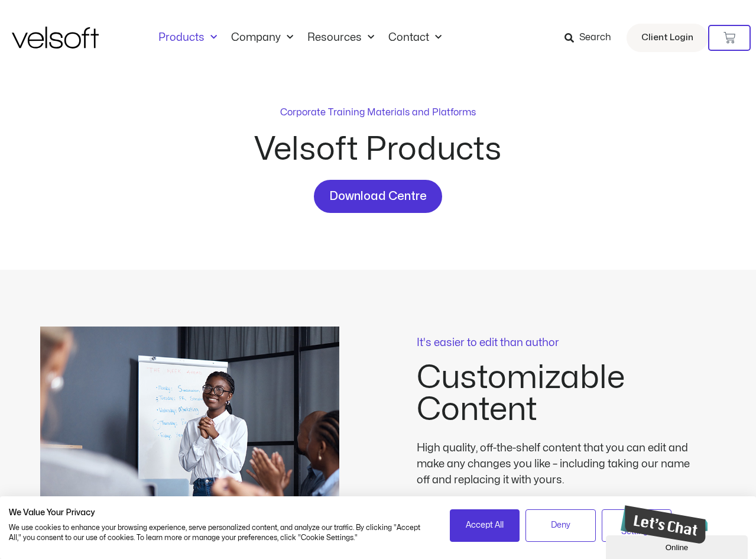  I want to click on p: Corporate Training Materials and Platforms, so click(378, 112).